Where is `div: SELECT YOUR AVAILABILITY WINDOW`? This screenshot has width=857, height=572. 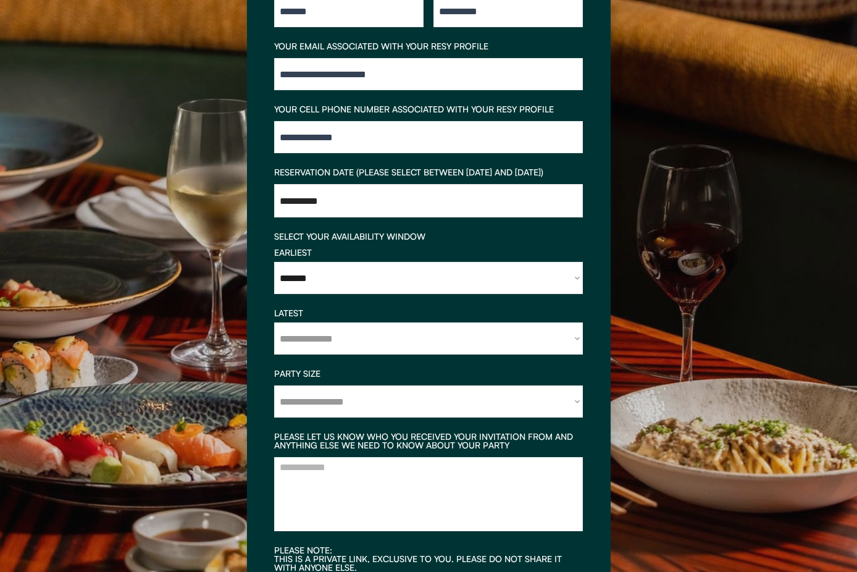 div: SELECT YOUR AVAILABILITY WINDOW is located at coordinates (428, 236).